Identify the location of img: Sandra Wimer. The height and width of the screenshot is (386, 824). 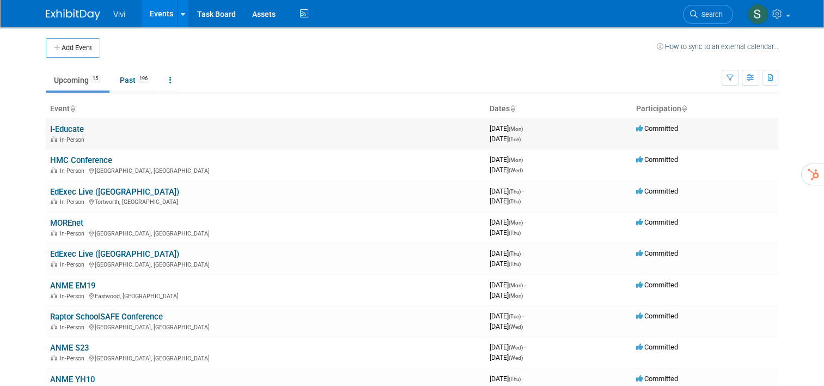
(758, 14).